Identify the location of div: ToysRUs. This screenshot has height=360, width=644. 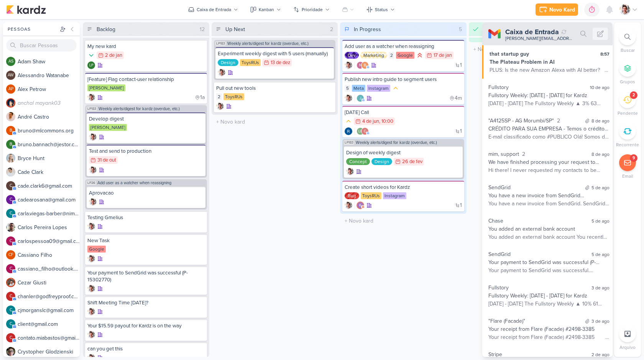
(371, 196).